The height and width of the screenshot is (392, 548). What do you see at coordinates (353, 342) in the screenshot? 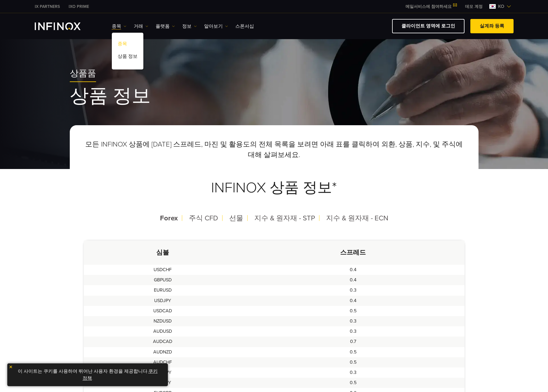
I see `td: 0.7` at bounding box center [353, 342].